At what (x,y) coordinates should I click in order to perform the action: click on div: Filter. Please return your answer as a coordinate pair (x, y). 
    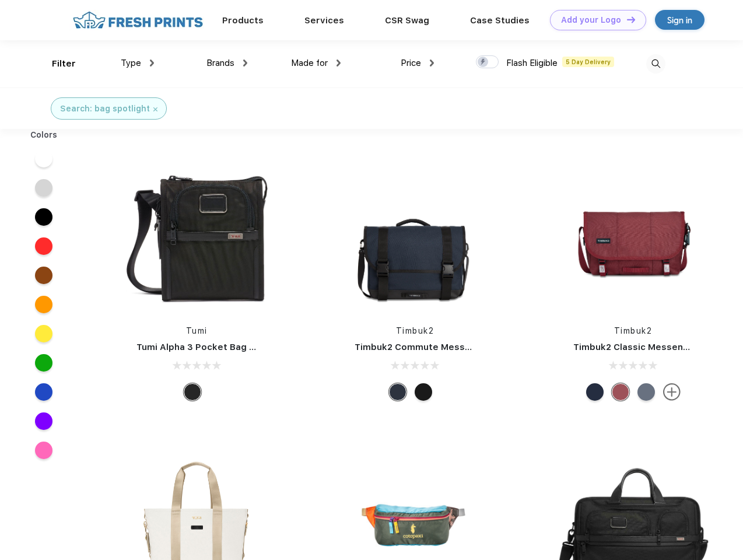
    Looking at the image, I should click on (64, 64).